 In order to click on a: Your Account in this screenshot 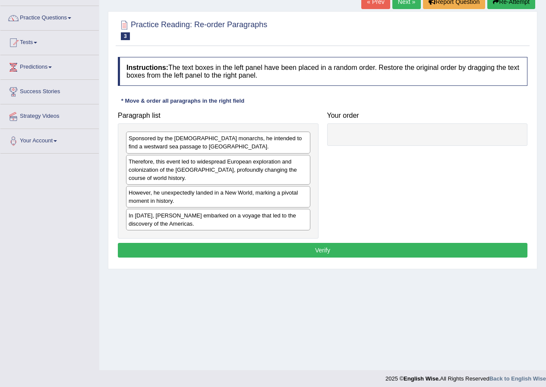, I will do `click(50, 140)`.